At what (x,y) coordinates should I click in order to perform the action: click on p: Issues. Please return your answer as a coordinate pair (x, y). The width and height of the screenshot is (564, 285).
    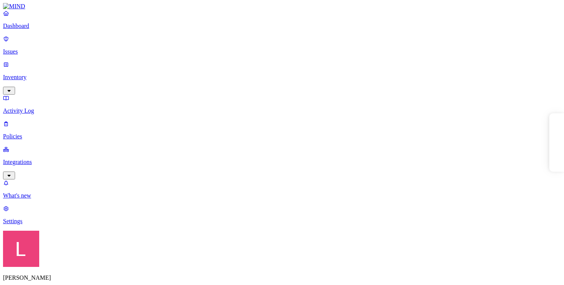
    Looking at the image, I should click on (282, 52).